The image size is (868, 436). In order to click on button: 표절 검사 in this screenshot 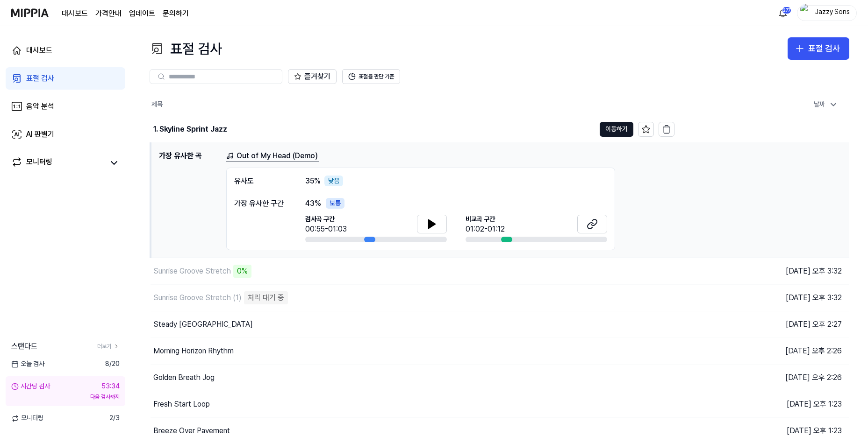, I will do `click(818, 49)`.